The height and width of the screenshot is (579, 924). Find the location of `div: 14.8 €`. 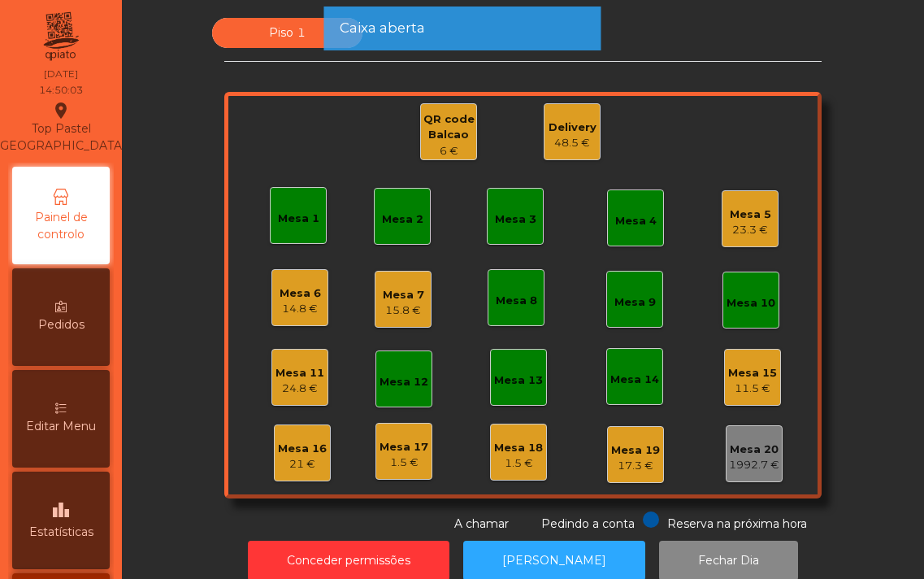

div: 14.8 € is located at coordinates (300, 309).